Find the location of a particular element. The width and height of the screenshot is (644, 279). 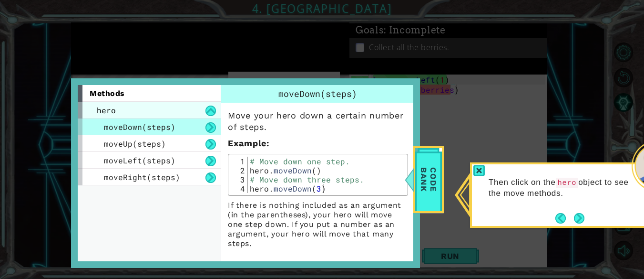

button: Back is located at coordinates (564, 218).